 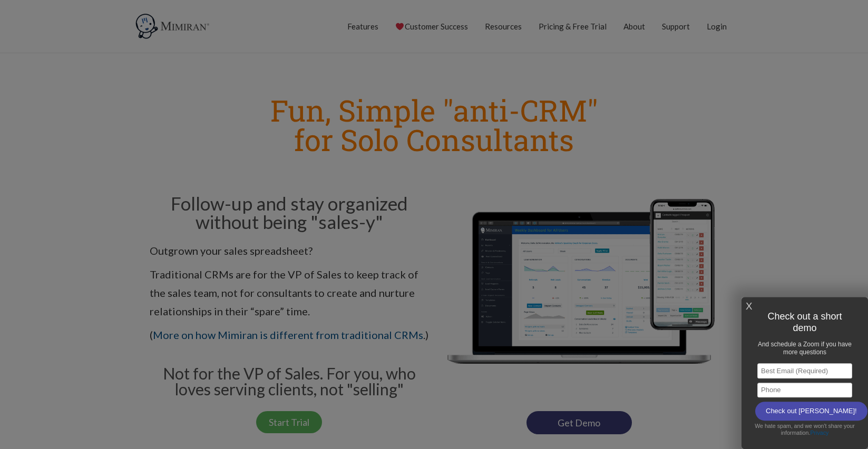 I want to click on h1: Check out a short demo, so click(x=805, y=322).